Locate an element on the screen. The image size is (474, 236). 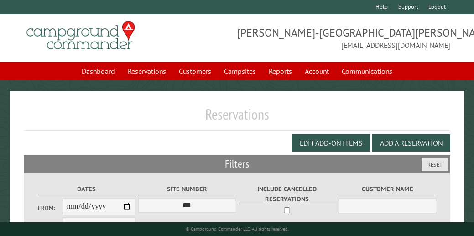
a: Account is located at coordinates (317, 71).